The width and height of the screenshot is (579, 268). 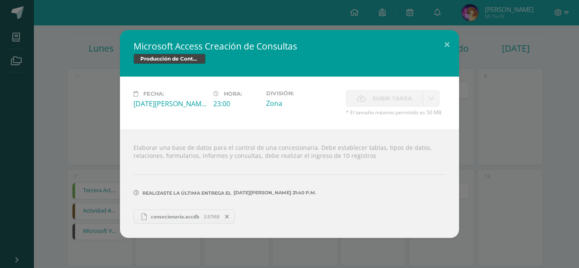 I want to click on div: 23:00, so click(x=236, y=104).